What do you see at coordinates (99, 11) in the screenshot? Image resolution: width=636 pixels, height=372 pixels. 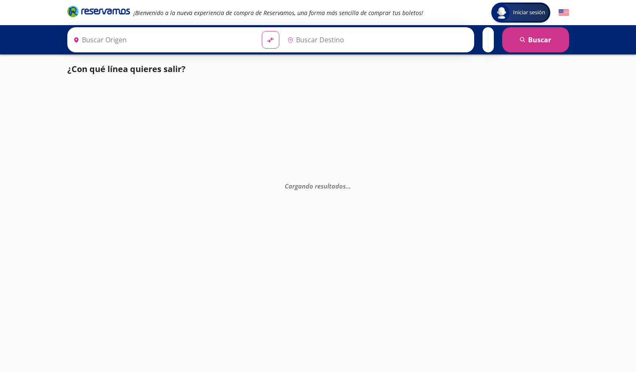 I see `i: Brand Logo` at bounding box center [99, 11].